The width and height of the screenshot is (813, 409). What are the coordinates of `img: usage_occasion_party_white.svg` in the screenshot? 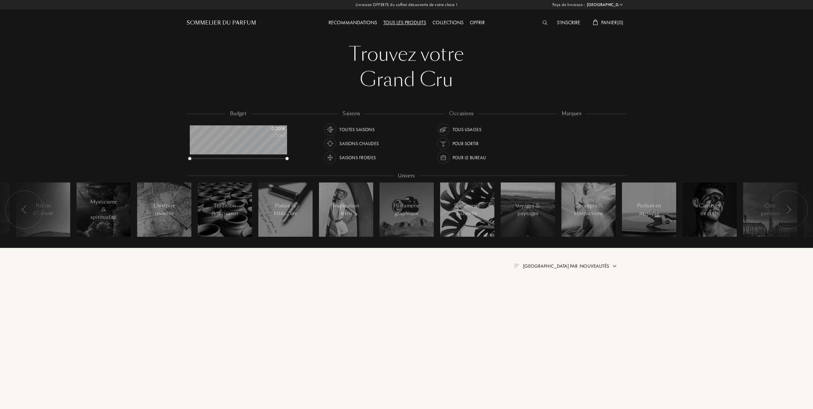 It's located at (443, 143).